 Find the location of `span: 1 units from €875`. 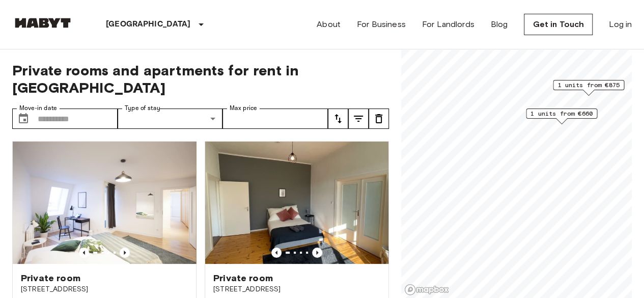

span: 1 units from €875 is located at coordinates (589, 85).